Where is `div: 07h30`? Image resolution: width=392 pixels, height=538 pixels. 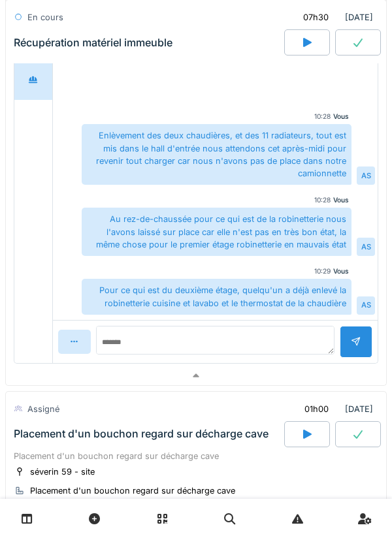
div: 07h30 is located at coordinates (316, 17).